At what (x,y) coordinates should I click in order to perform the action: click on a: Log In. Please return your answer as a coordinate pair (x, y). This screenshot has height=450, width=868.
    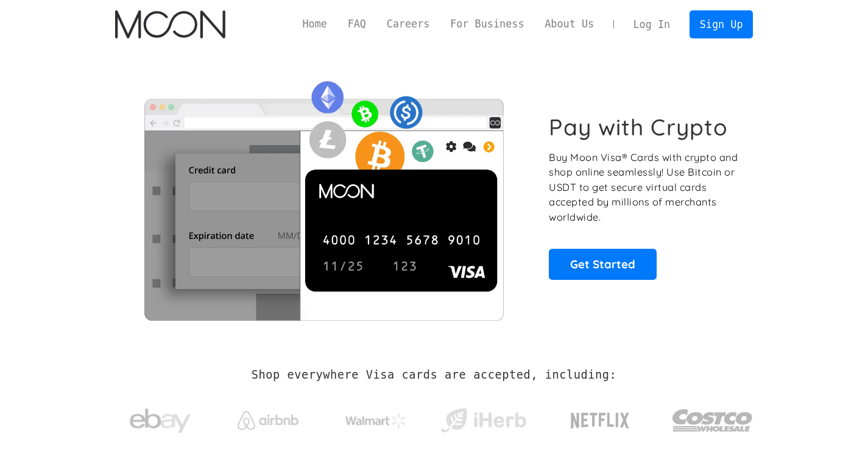
    Looking at the image, I should click on (652, 25).